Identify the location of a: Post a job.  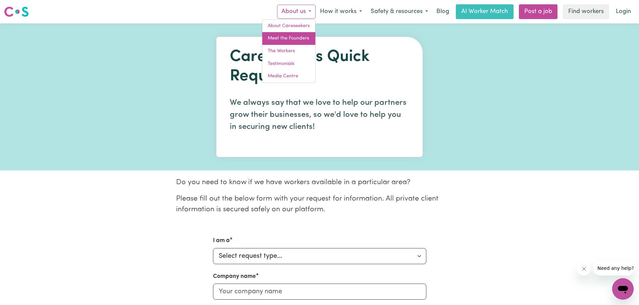
(538, 12).